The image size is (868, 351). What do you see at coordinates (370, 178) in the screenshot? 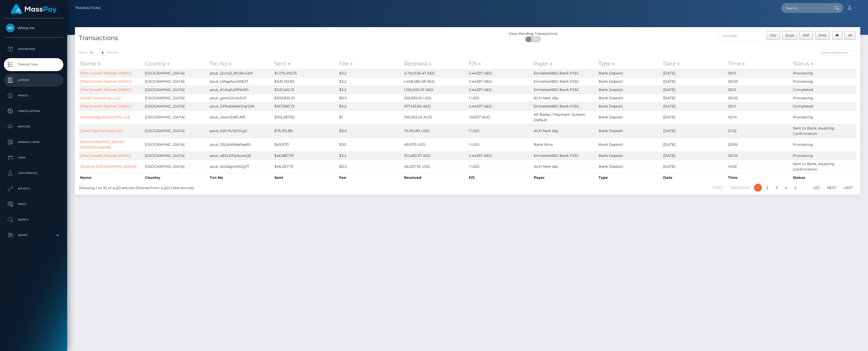
I see `th: Fee` at bounding box center [370, 178].